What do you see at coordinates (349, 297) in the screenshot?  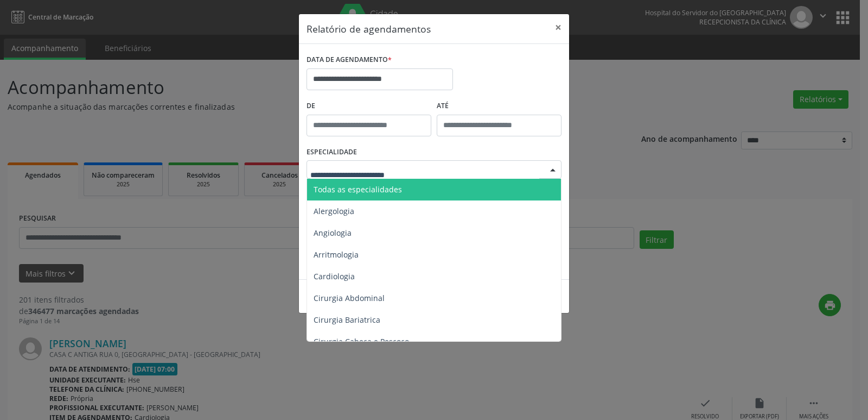 I see `span: Cirurgia Abdominal` at bounding box center [349, 297].